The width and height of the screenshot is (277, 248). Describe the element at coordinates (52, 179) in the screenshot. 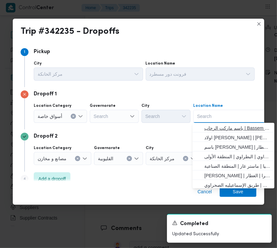

I see `button: Add a dropoff` at that location.